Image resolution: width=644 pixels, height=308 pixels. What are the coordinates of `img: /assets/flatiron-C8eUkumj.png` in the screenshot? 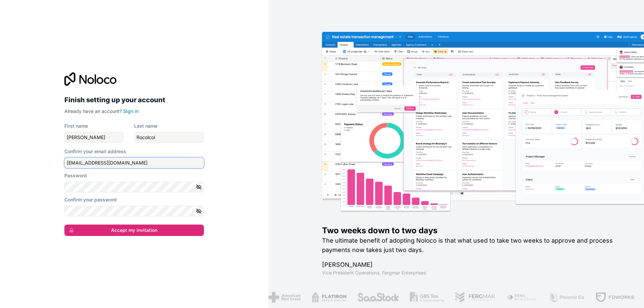 It's located at (329, 297).